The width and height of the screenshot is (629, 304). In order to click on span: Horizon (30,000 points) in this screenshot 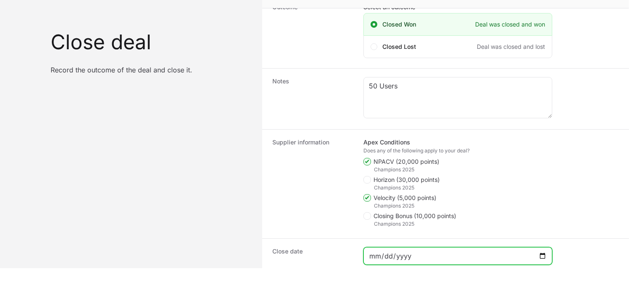, I will do `click(406, 180)`.